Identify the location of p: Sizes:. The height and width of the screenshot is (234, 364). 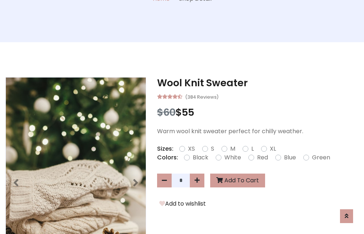
(165, 149).